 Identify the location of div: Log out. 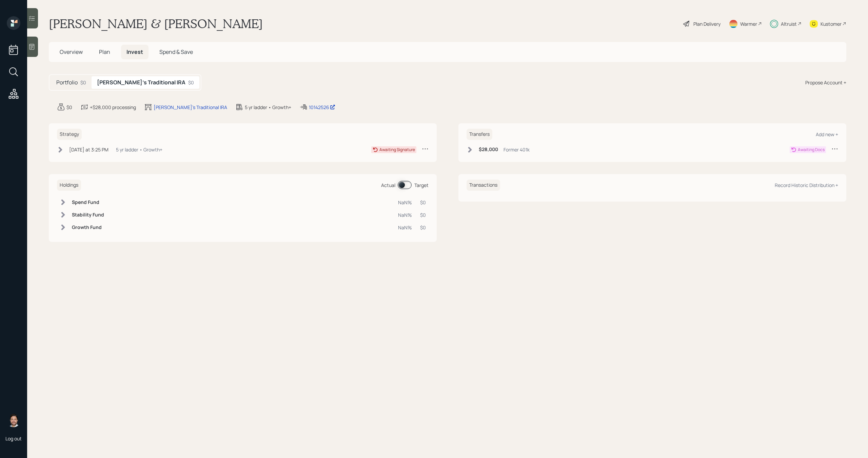
(13, 439).